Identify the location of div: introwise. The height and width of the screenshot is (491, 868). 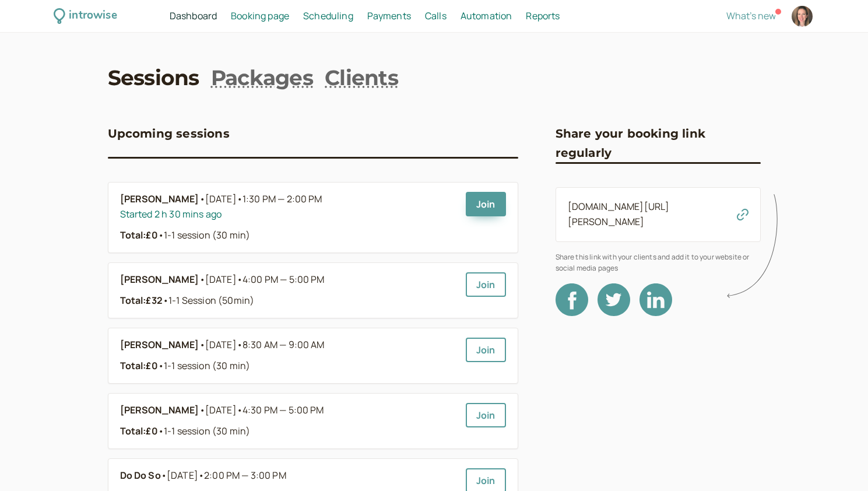
(92, 16).